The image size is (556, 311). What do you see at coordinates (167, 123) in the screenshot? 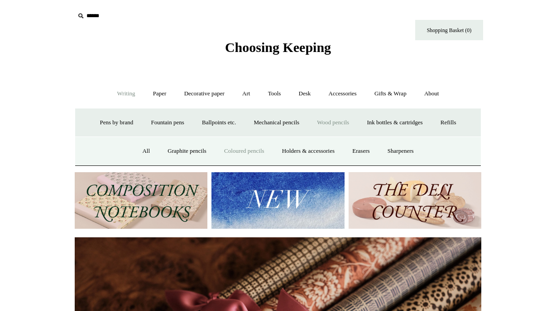
I see `a: Fountain pens` at bounding box center [167, 123].